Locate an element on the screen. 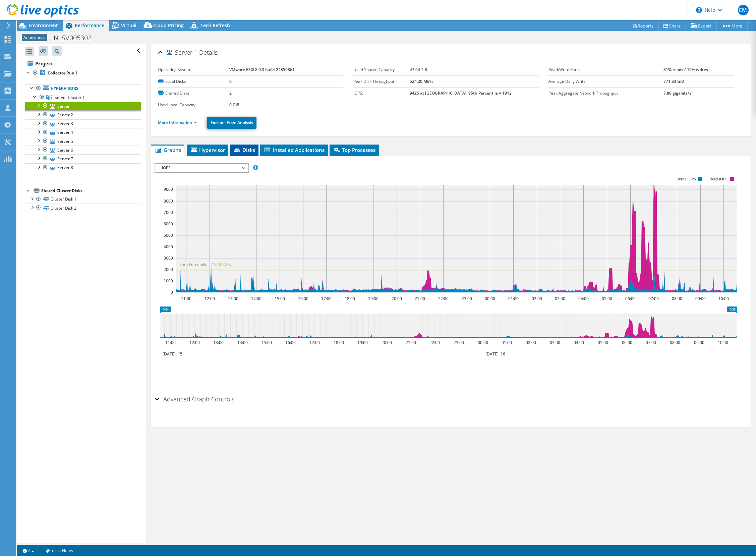 This screenshot has width=756, height=556. a: Server Cluster 1 is located at coordinates (82, 98).